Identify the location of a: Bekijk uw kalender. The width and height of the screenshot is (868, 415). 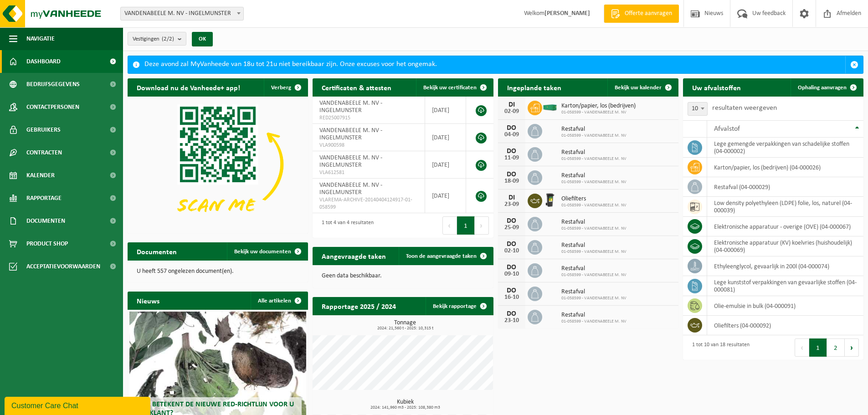
(642, 87).